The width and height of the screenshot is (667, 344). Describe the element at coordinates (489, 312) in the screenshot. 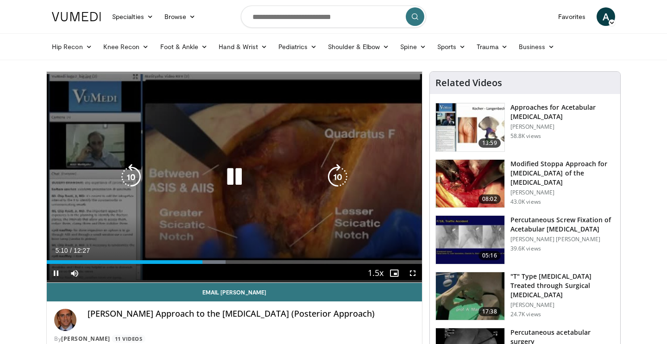

I see `span: 17:38` at that location.